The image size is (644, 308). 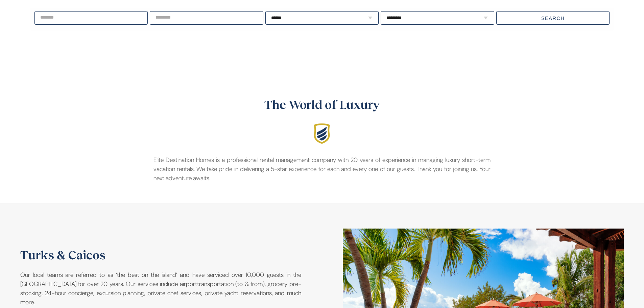 I want to click on p: Turks & Caicos, so click(x=161, y=254).